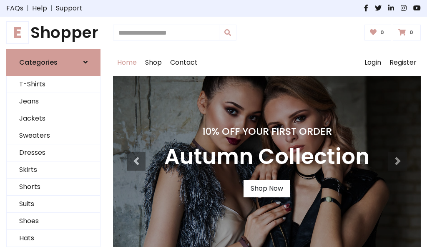 This screenshot has width=427, height=252. What do you see at coordinates (53, 152) in the screenshot?
I see `a: Dresses` at bounding box center [53, 152].